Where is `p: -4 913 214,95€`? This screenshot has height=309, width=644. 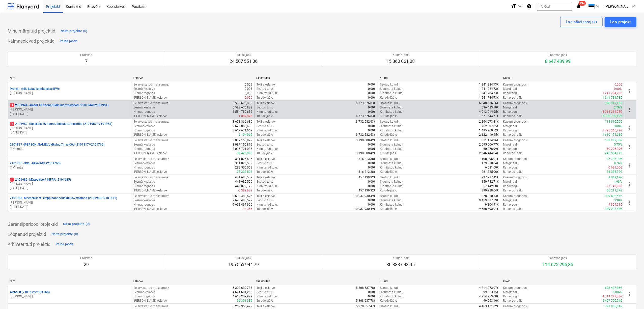
p: -4 913 214,95€ is located at coordinates (612, 112).